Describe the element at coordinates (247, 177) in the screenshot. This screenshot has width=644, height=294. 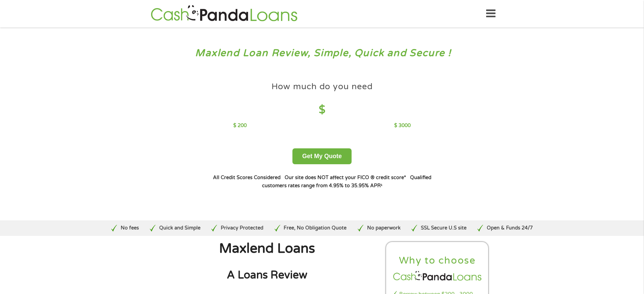
I see `strong: All Credit Scores Considered` at that location.